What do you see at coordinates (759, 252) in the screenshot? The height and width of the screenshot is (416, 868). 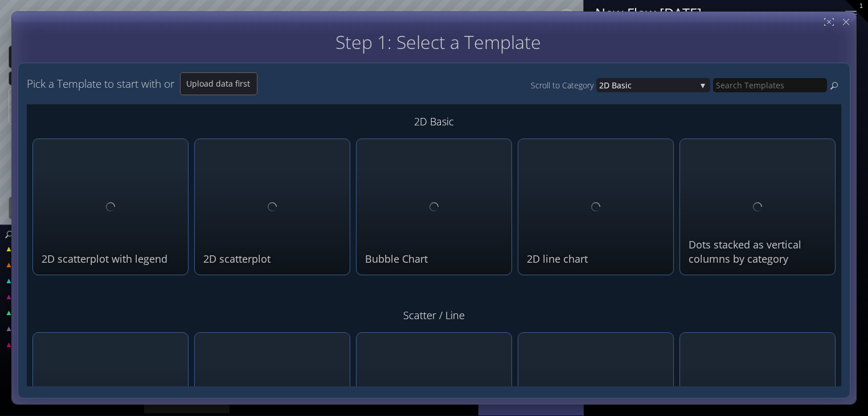 I see `div: Dots stacked as vertical columns by category` at bounding box center [759, 252].